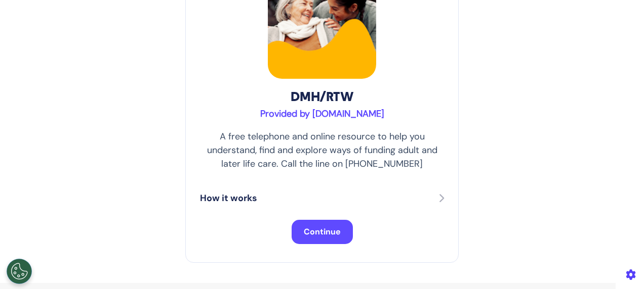 Image resolution: width=644 pixels, height=289 pixels. Describe the element at coordinates (228, 198) in the screenshot. I see `p: How it works` at that location.